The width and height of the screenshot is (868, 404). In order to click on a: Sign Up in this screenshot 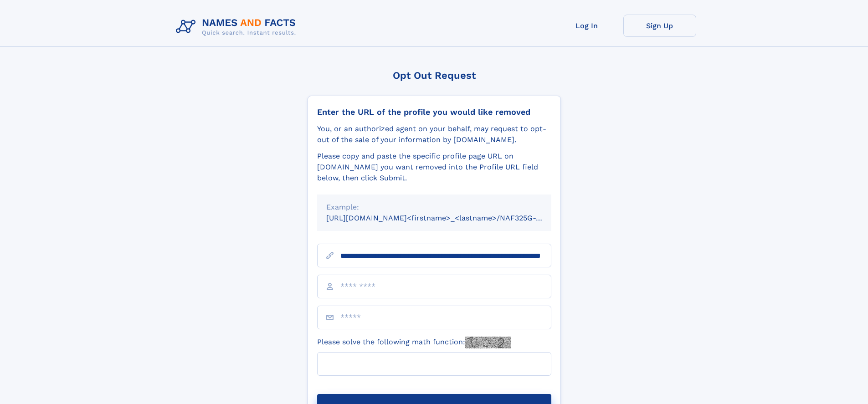, I will do `click(660, 25)`.